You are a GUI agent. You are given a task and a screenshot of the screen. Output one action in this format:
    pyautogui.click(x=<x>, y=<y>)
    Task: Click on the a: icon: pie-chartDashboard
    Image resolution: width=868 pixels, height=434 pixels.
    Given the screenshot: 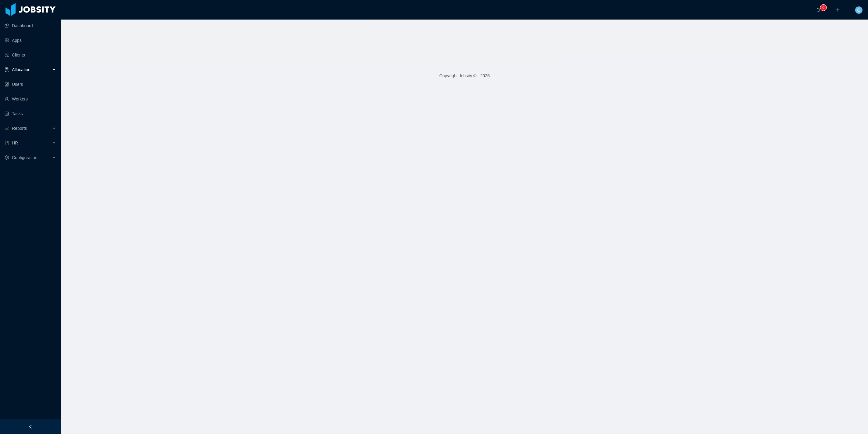 What is the action you would take?
    pyautogui.click(x=30, y=26)
    